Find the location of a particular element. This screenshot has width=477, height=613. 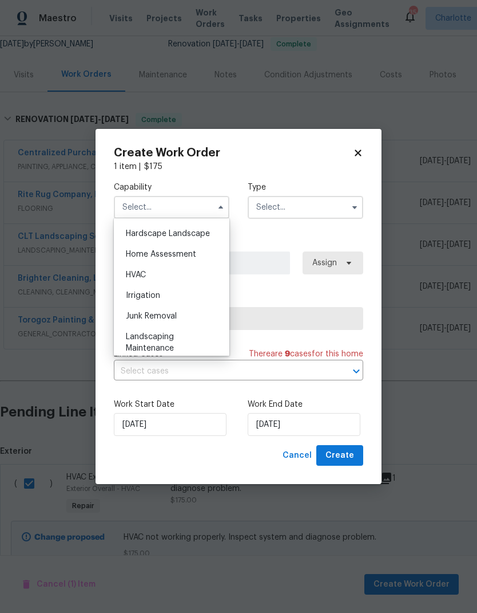

span: Assign is located at coordinates (325, 263).